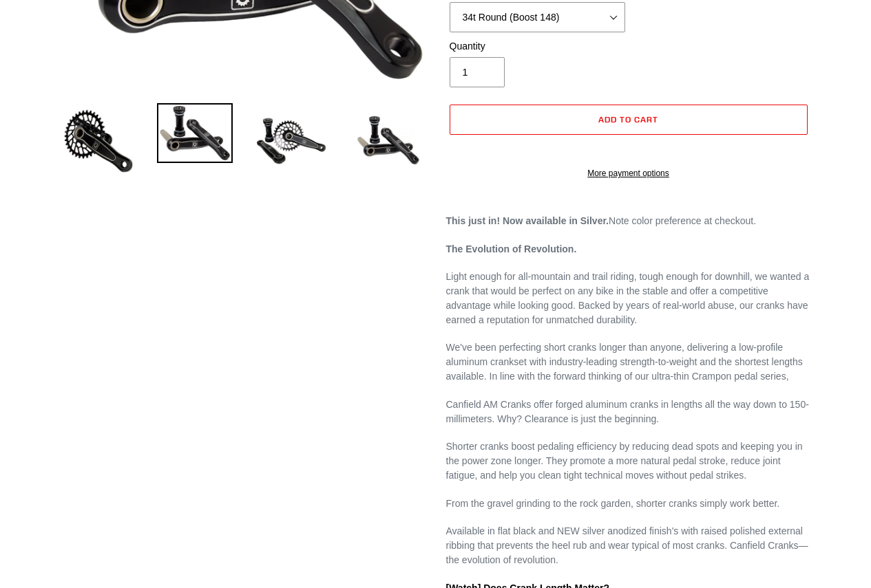 This screenshot has width=871, height=588. Describe the element at coordinates (629, 174) in the screenshot. I see `a: More payment options` at that location.